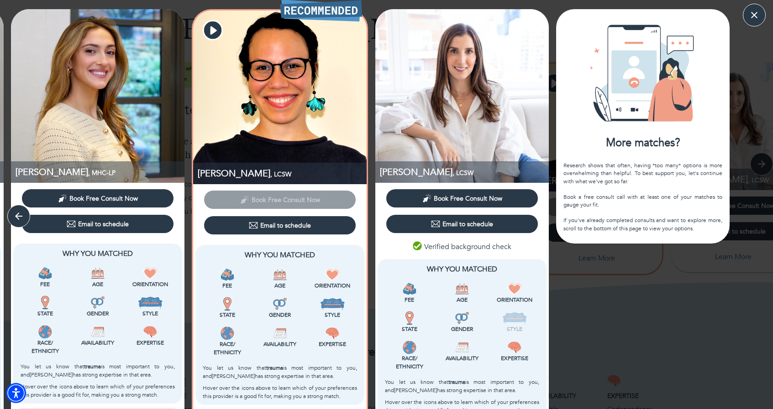 The width and height of the screenshot is (773, 409). I want to click on img: Jasmine Cepeda profile, so click(280, 97).